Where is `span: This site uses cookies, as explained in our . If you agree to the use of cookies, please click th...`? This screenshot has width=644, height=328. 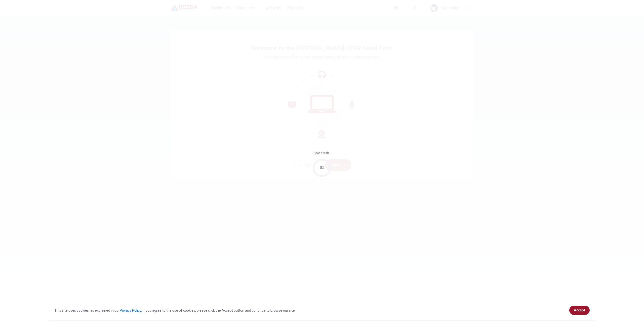
span: This site uses cookies, as explained in our . If you agree to the use of cookies, please click th... is located at coordinates (175, 311).